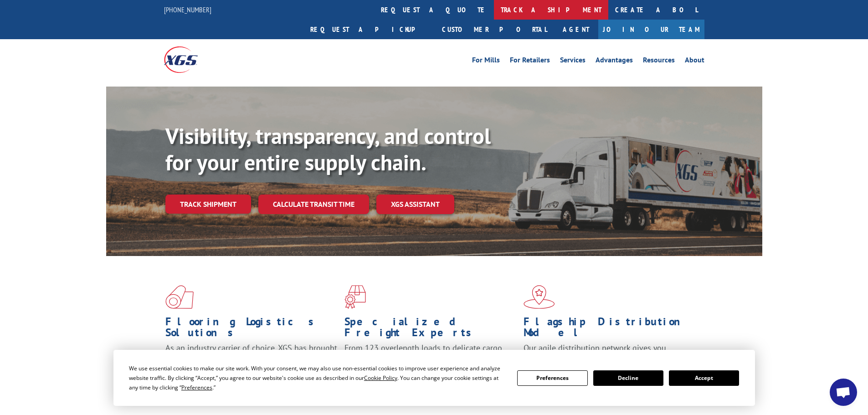 The image size is (868, 415). I want to click on span: Cookie Policy, so click(380, 378).